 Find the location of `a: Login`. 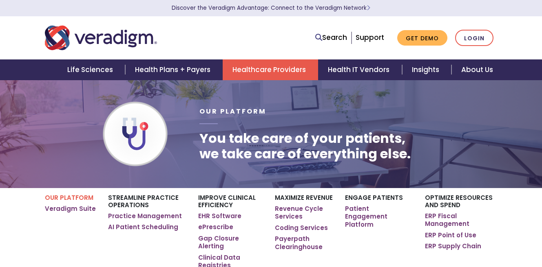

a: Login is located at coordinates (474, 38).